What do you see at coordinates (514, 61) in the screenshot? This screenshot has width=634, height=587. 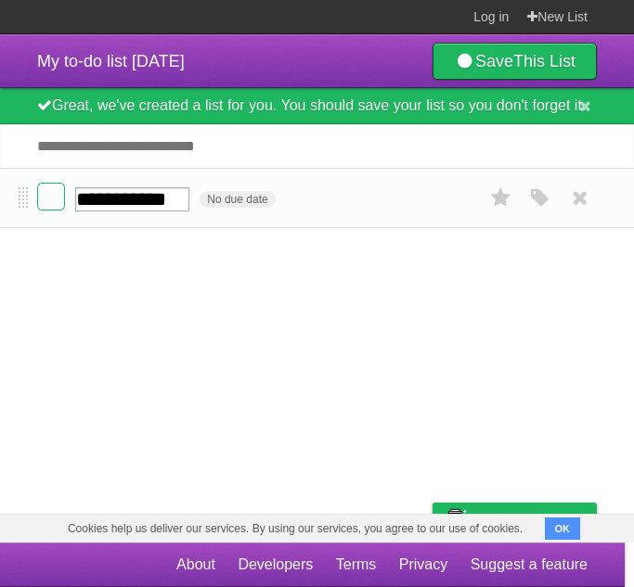 I see `a: SaveThis List` at bounding box center [514, 61].